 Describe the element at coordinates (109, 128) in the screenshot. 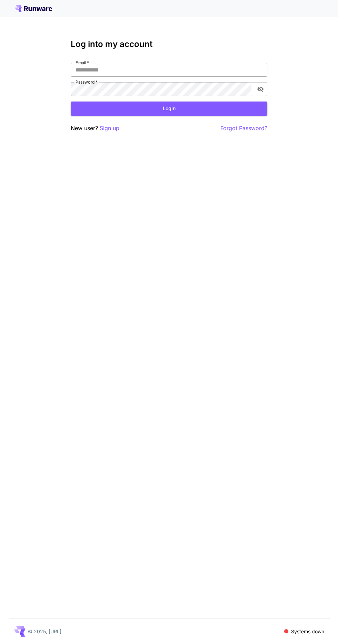

I see `p: Sign up` at that location.